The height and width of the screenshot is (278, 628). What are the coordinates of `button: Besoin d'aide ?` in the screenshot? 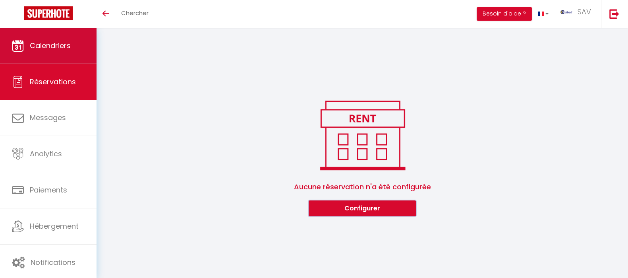 It's located at (504, 14).